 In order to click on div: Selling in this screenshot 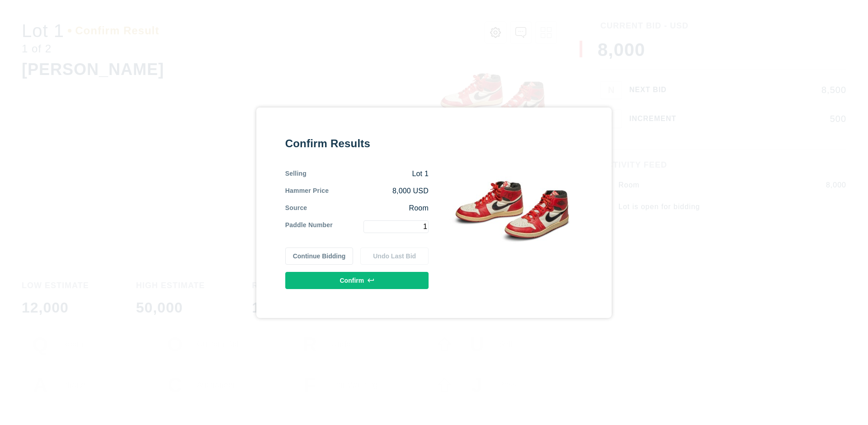, I will do `click(296, 174)`.